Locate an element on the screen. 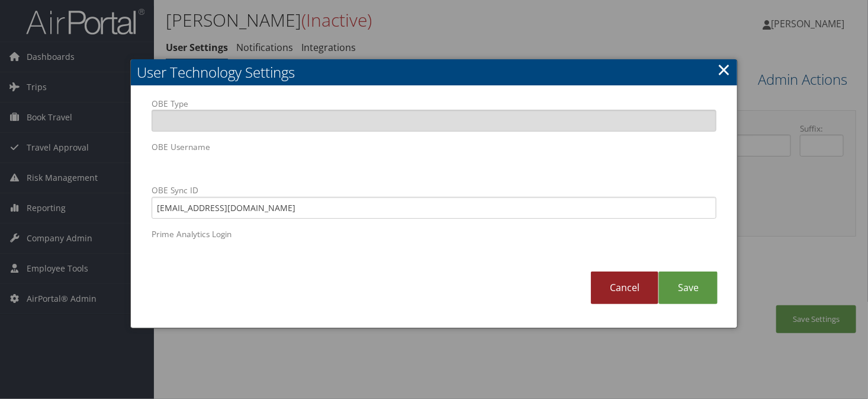 The width and height of the screenshot is (868, 399). label: OBE Type is located at coordinates (434, 114).